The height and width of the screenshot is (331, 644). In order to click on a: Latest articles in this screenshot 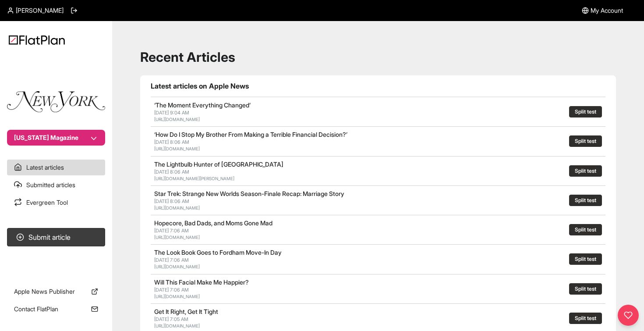, I will do `click(56, 168)`.